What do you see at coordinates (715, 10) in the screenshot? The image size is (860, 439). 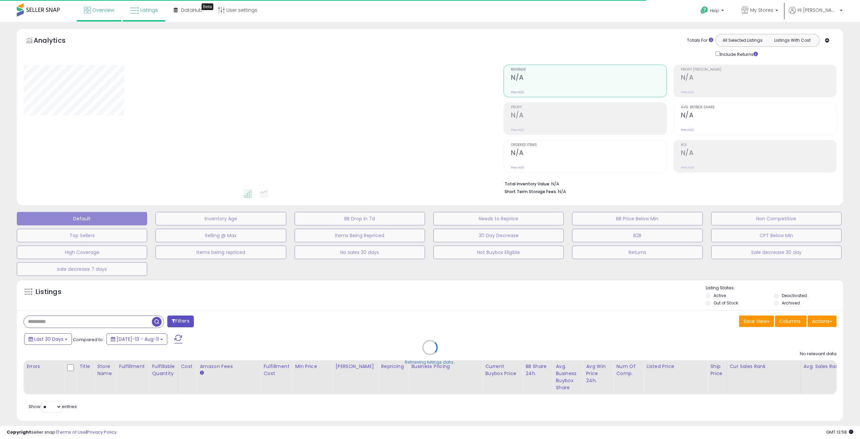 I see `span: Help` at bounding box center [715, 10].